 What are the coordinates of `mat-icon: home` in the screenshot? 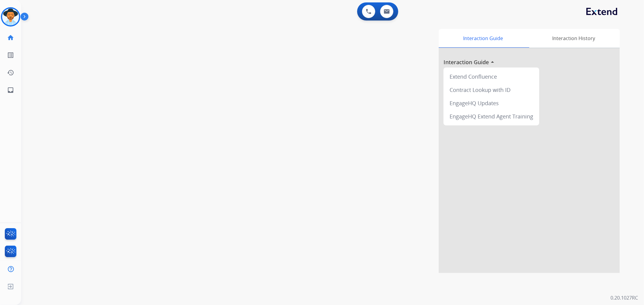 It's located at (10, 38).